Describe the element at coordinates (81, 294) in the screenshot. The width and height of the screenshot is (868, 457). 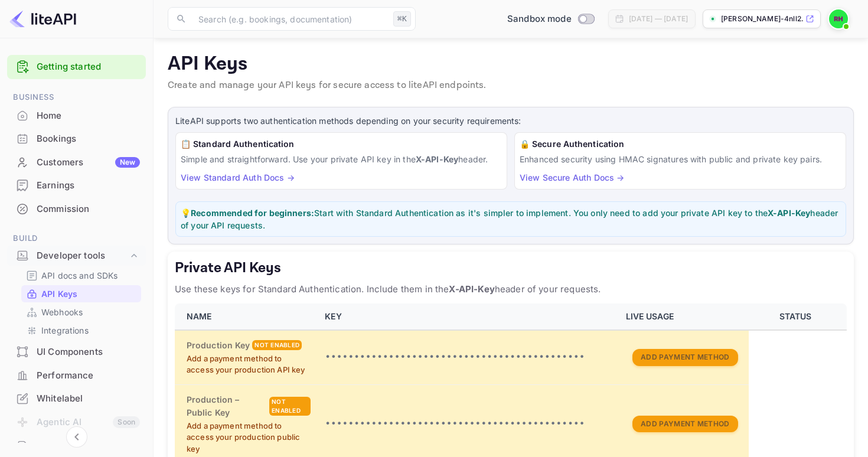
I see `a: API Keys` at that location.